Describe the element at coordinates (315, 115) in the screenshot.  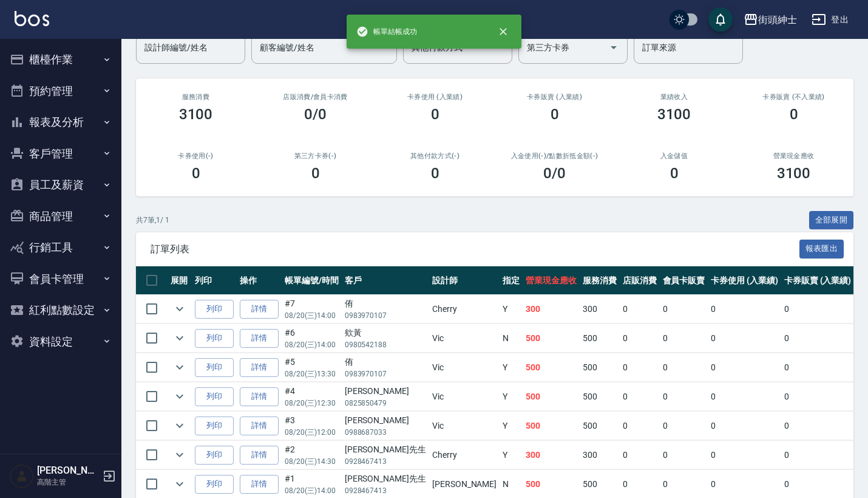
I see `h3: 0/0` at that location.